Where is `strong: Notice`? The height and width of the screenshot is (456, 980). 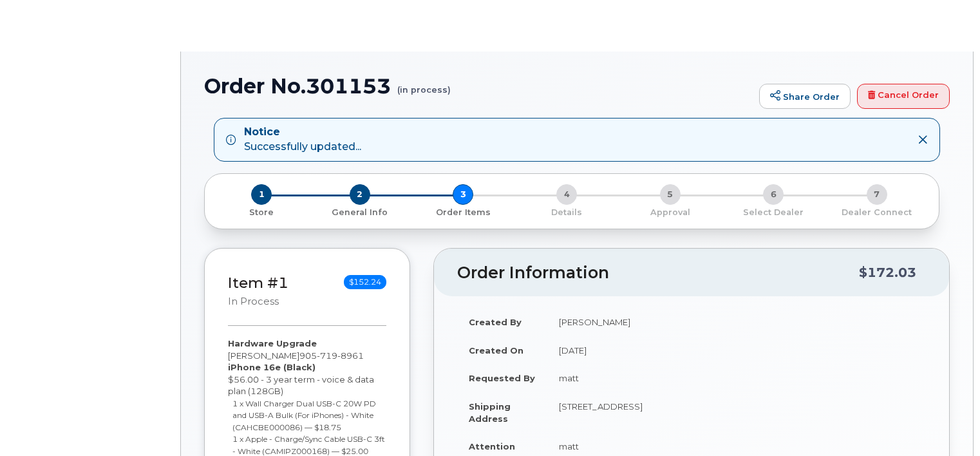 strong: Notice is located at coordinates (302, 132).